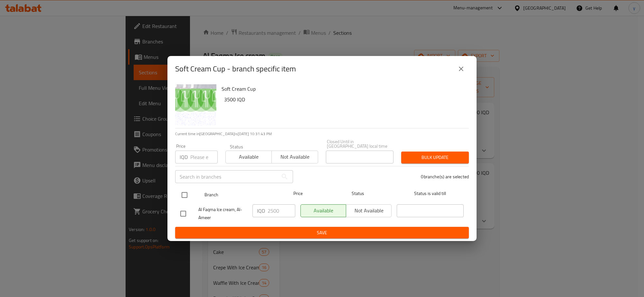 Image resolution: width=644 pixels, height=297 pixels. What do you see at coordinates (322, 233) in the screenshot?
I see `span: Save` at bounding box center [322, 233].